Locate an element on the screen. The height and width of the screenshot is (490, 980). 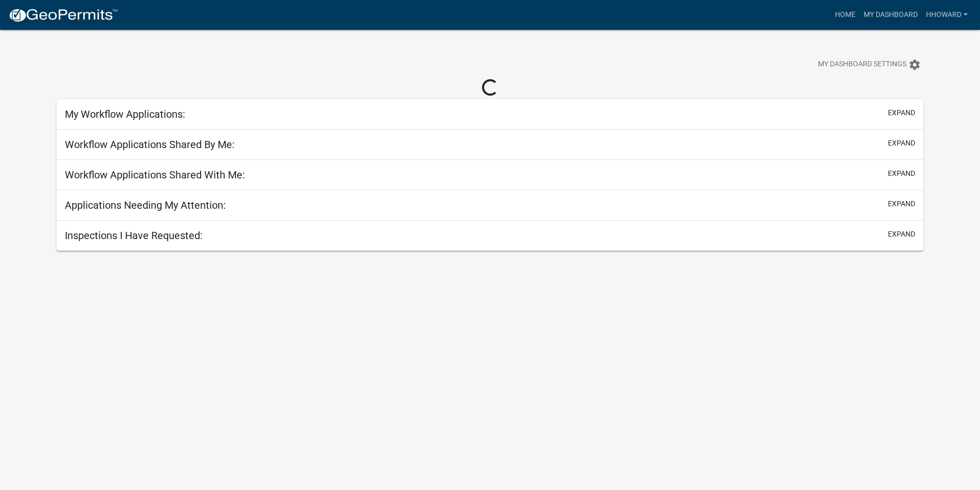
a: My Dashboard is located at coordinates (891, 15).